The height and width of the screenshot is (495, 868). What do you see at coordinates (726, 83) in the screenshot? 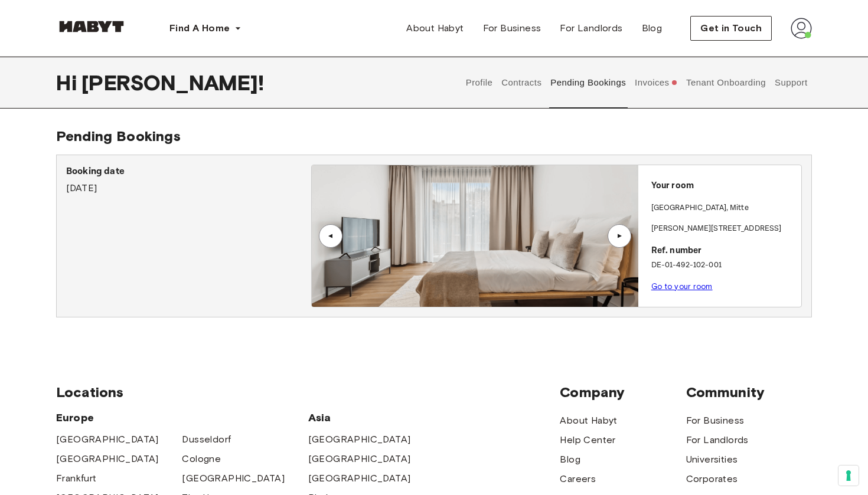
I see `button: Tenant Onboarding` at bounding box center [726, 83].